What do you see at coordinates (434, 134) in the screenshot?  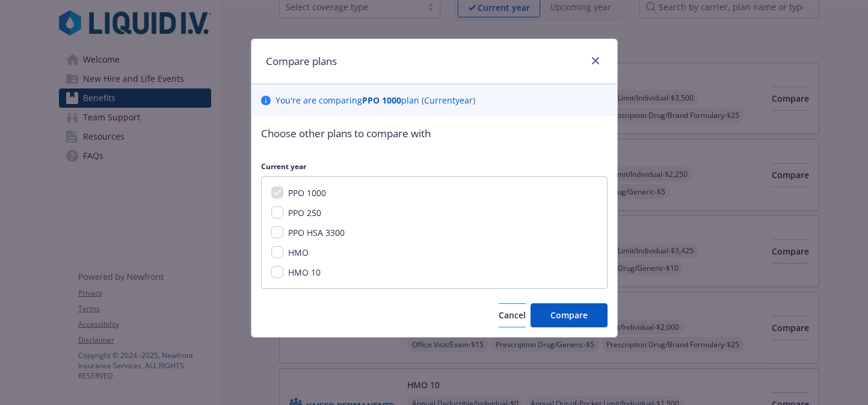 I see `p: Choose other plans to compare with` at bounding box center [434, 134].